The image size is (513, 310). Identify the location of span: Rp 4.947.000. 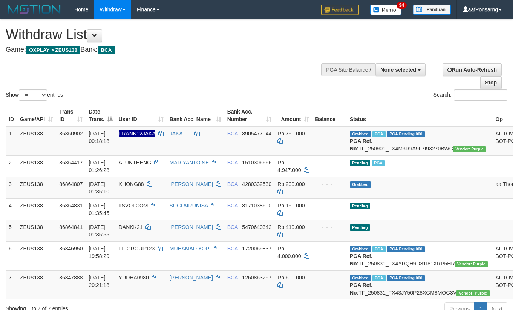
(289, 166).